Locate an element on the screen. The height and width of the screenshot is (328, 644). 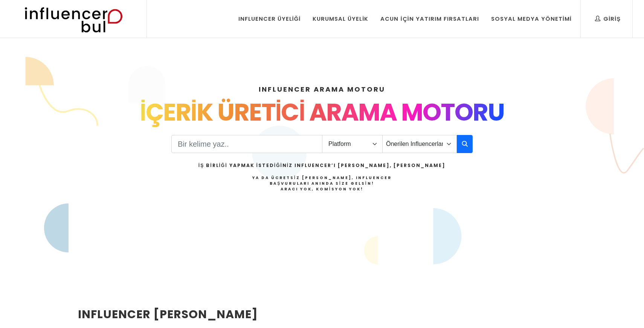
strong: Aracı Yok, Komisyon Yok! is located at coordinates (322, 189).